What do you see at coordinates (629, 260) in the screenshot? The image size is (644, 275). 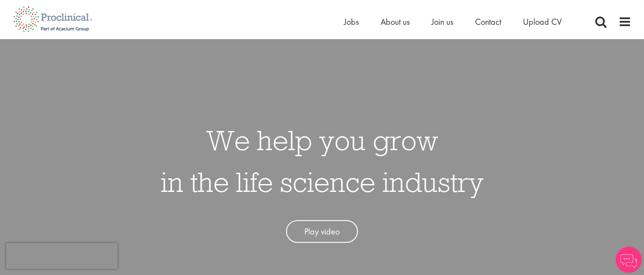 I see `img: Chatbot` at bounding box center [629, 260].